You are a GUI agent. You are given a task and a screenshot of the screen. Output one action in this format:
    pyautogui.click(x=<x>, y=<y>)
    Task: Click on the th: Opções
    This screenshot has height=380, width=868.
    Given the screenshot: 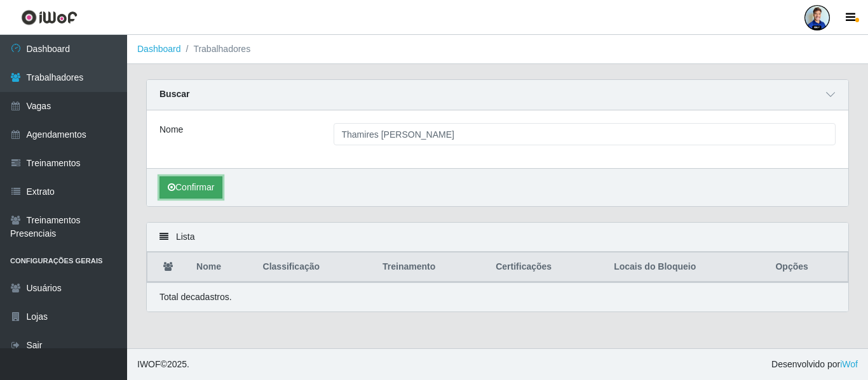 What is the action you would take?
    pyautogui.click(x=808, y=268)
    